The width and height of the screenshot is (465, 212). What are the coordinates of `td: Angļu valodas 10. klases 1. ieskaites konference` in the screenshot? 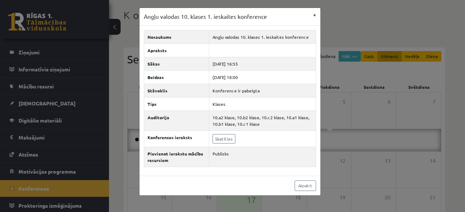 It's located at (262, 37).